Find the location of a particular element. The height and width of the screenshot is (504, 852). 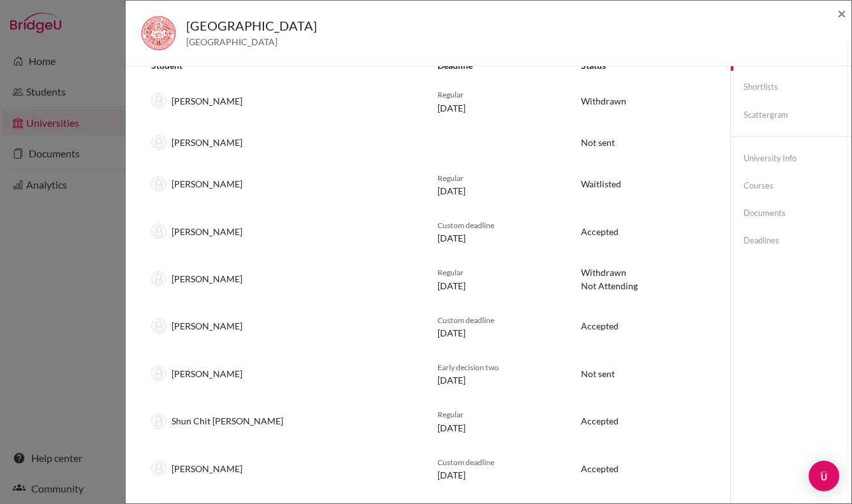

span: Waitlisted is located at coordinates (601, 184).